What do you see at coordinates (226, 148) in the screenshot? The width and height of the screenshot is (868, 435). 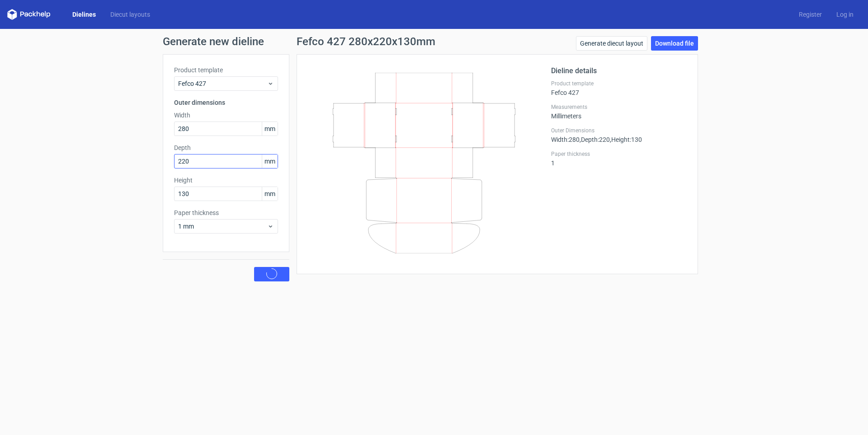 I see `label: Depth` at bounding box center [226, 148].